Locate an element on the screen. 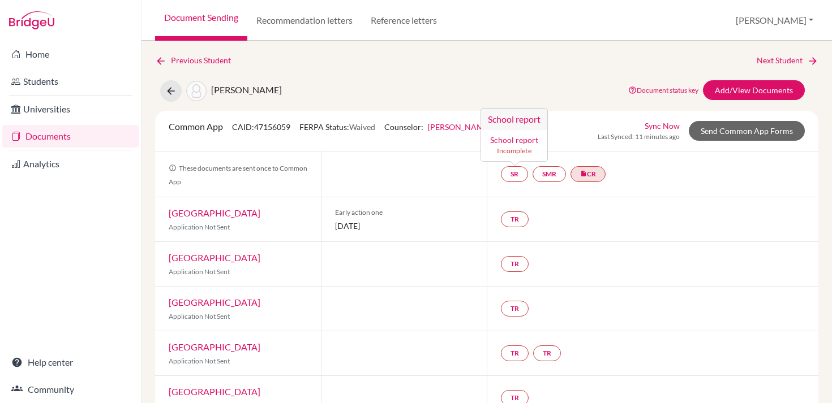 The width and height of the screenshot is (832, 403). img: Bridge-U is located at coordinates (32, 20).